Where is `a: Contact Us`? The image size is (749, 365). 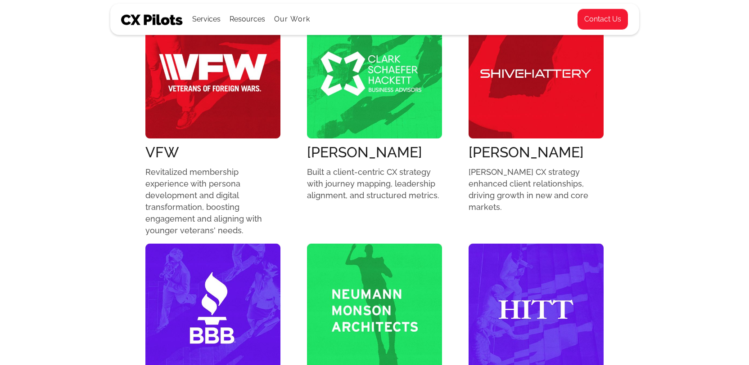 a: Contact Us is located at coordinates (603, 19).